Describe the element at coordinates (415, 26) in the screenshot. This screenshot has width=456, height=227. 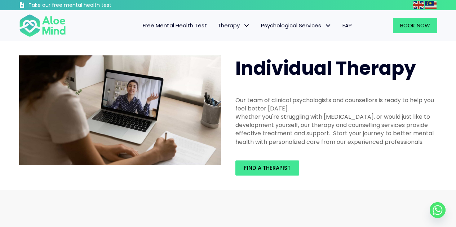
I see `a: Book Now` at that location.